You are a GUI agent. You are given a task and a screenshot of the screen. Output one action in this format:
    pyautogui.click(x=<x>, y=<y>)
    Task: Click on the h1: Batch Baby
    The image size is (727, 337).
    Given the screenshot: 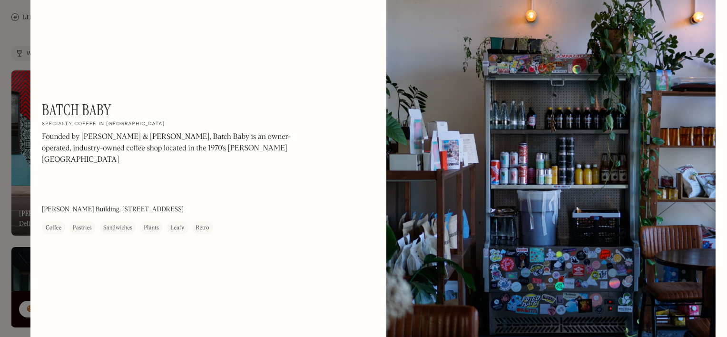 What is the action you would take?
    pyautogui.click(x=76, y=110)
    